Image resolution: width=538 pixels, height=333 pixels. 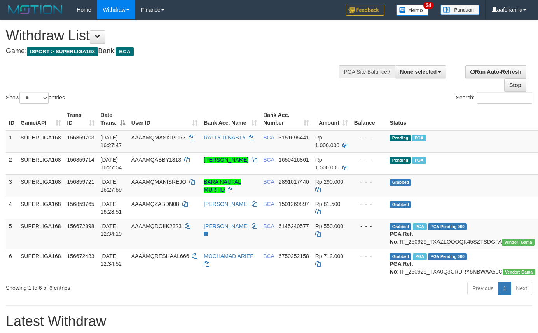 What do you see at coordinates (294, 182) in the screenshot?
I see `span: Copy 2891017440 to clipboard` at bounding box center [294, 182].